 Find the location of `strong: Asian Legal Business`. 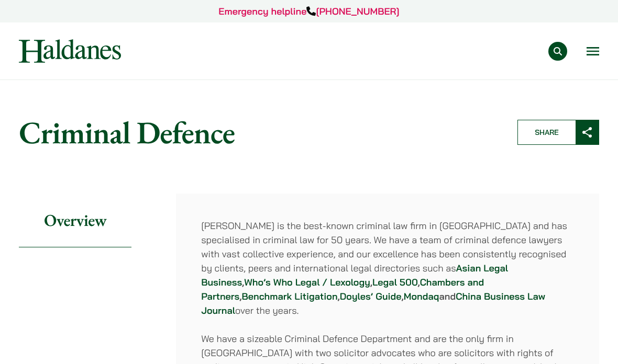

strong: Asian Legal Business is located at coordinates (355, 275).